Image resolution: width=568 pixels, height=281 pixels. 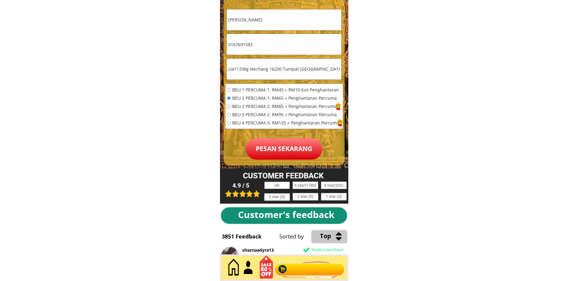 What do you see at coordinates (246, 236) in the screenshot?
I see `div: 3851 Feedback` at bounding box center [246, 236].